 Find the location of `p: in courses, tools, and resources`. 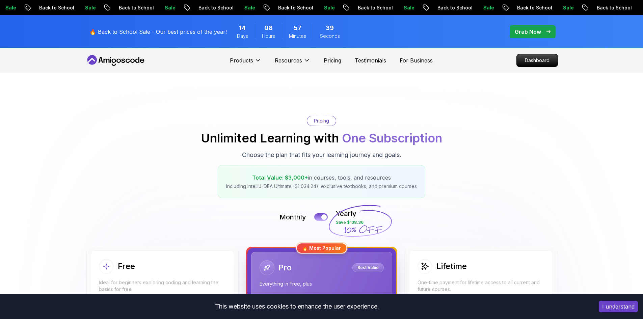

p: in courses, tools, and resources is located at coordinates (321, 177).